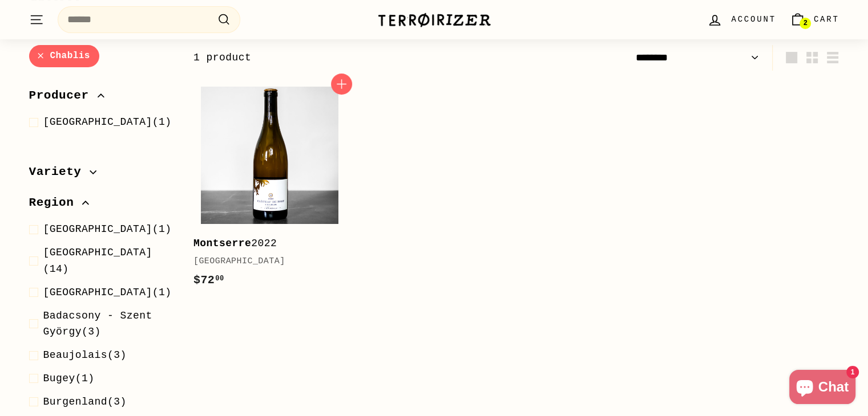  I want to click on inbox-online-store-chat: Shopify online store chat, so click(822, 388).